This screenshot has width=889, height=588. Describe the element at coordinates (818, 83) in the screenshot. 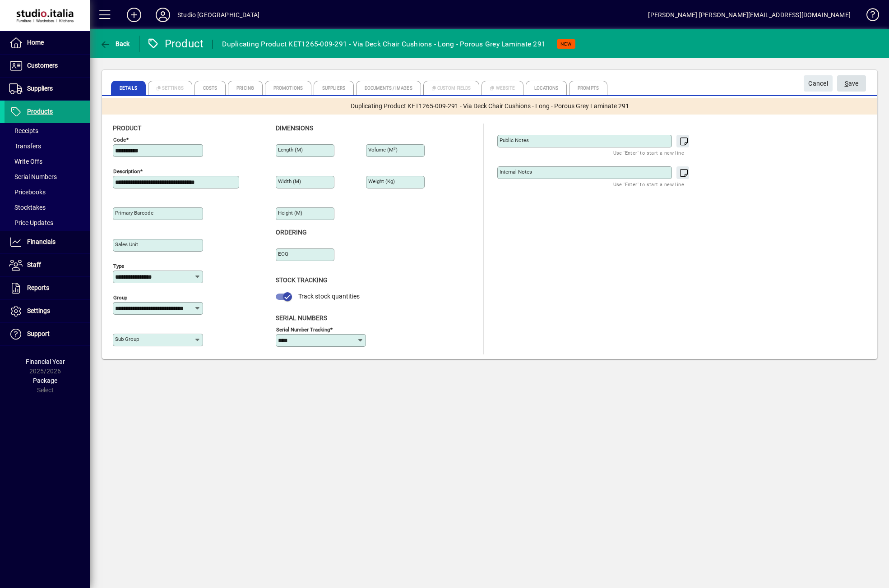

I see `span: Cancel` at that location.